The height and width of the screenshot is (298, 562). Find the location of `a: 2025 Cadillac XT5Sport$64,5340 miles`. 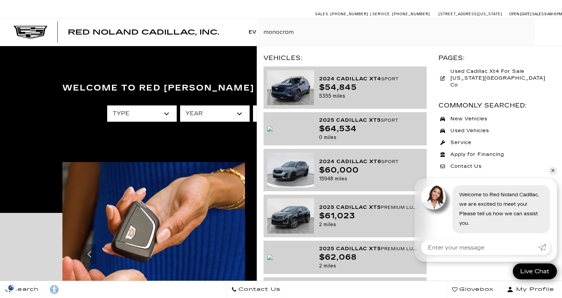

a: 2025 Cadillac XT5Sport$64,5340 miles is located at coordinates (345, 129).